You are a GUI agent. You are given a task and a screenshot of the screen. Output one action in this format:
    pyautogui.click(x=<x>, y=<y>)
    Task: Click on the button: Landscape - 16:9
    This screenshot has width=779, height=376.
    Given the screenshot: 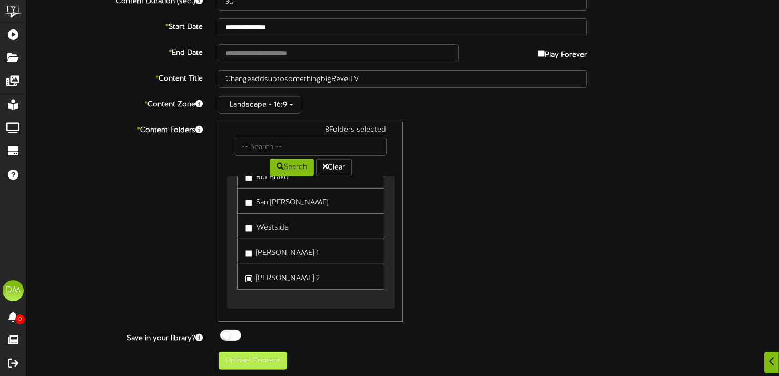 What is the action you would take?
    pyautogui.click(x=259, y=105)
    